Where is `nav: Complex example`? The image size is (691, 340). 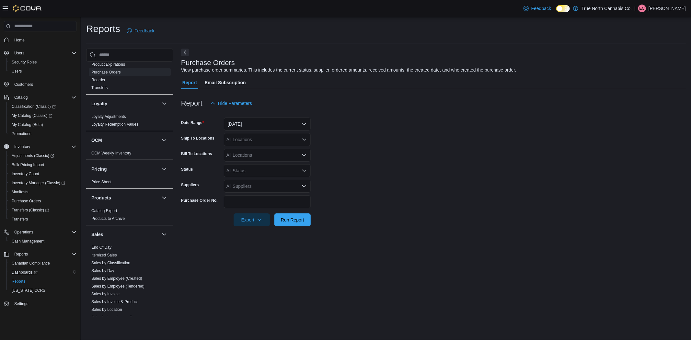
nav: Complex example is located at coordinates (40, 179).